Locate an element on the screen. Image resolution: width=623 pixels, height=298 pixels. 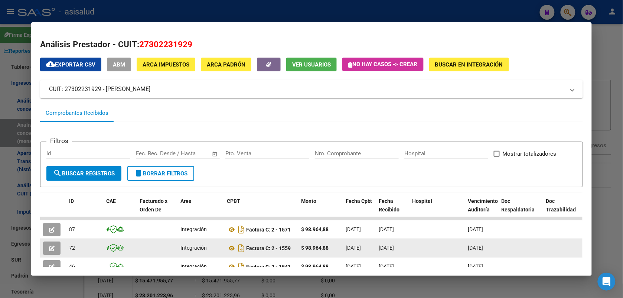
strong: Factura C: 2 - 1541 is located at coordinates (268, 266).